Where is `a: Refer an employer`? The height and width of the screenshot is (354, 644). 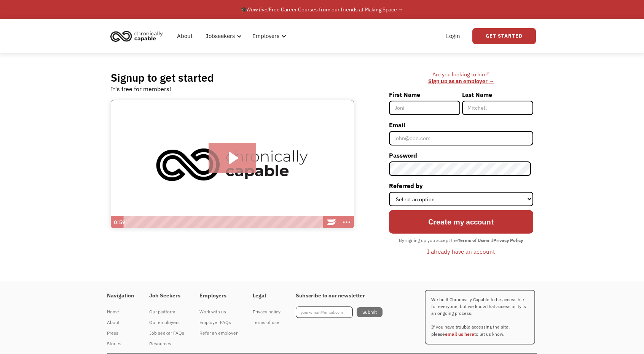 a: Refer an employer is located at coordinates (219, 333).